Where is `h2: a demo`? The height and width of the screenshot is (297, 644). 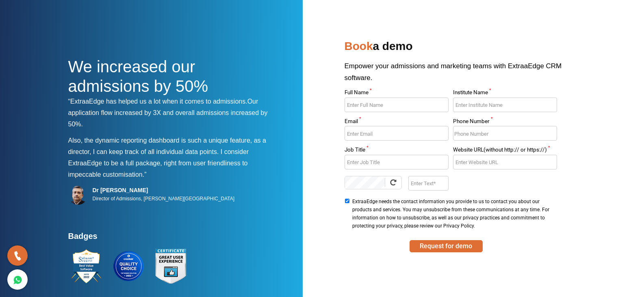 h2: a demo is located at coordinates (460, 48).